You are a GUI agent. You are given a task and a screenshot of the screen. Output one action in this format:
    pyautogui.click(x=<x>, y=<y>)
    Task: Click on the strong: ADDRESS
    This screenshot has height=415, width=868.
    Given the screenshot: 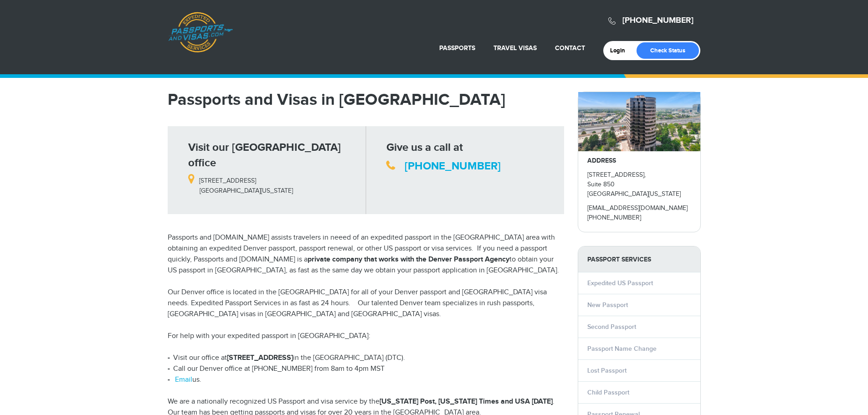 What is the action you would take?
    pyautogui.click(x=602, y=160)
    